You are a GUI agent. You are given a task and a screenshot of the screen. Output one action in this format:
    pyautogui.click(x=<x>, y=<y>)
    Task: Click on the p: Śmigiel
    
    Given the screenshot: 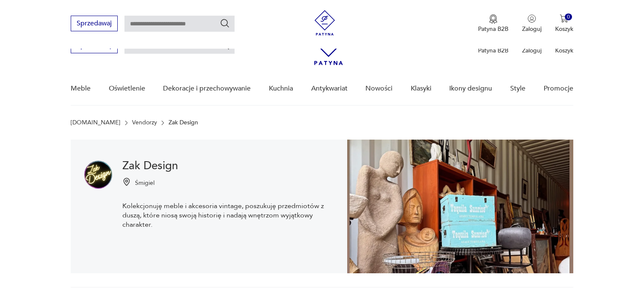 What is the action you would take?
    pyautogui.click(x=145, y=183)
    